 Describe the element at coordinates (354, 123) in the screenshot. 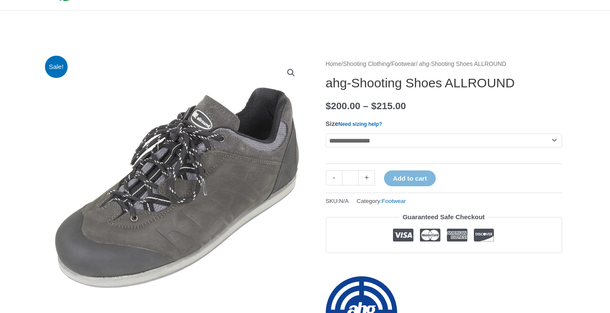

I see `label: Size` at that location.